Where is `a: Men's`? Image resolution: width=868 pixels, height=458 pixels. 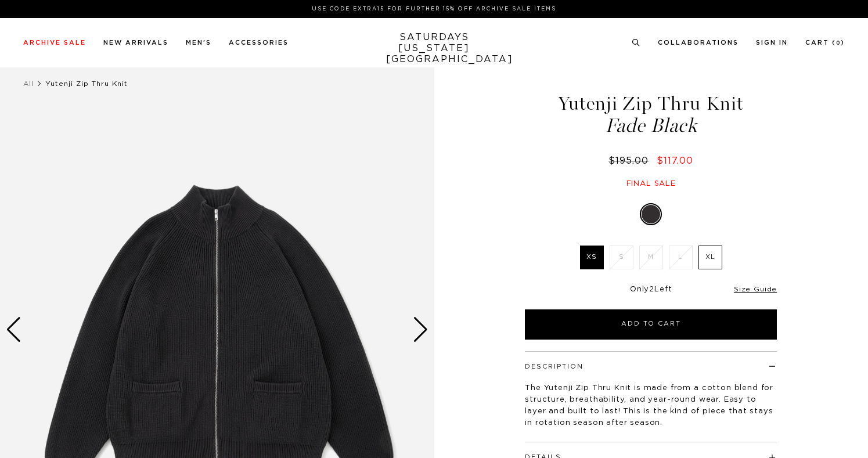 a: Men's is located at coordinates (199, 43).